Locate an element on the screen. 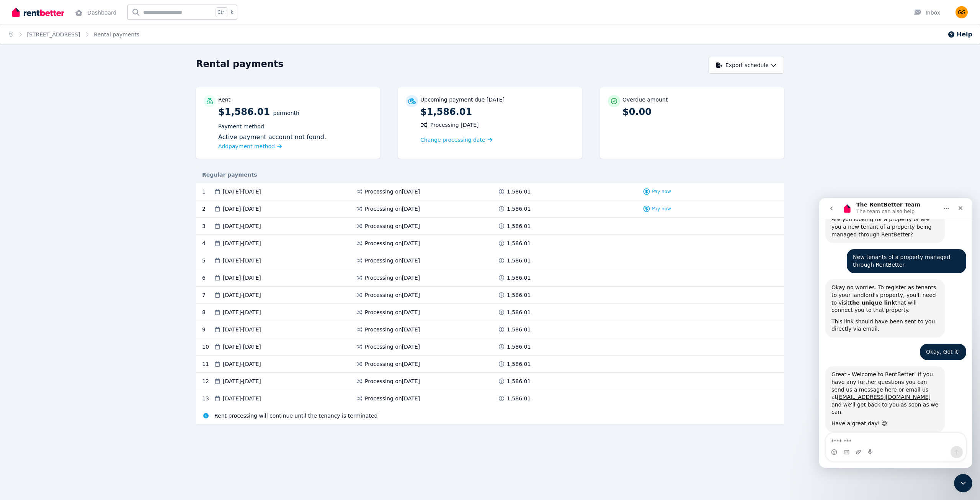 Image resolution: width=980 pixels, height=500 pixels. button: Emoji picker is located at coordinates (15, 253).